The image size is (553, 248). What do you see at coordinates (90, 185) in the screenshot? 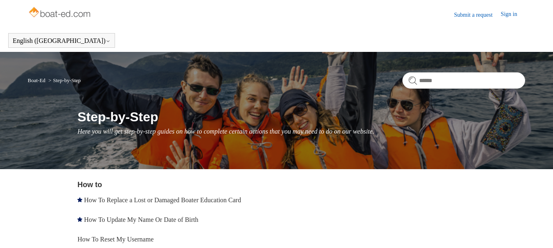
I see `a: How to` at bounding box center [90, 185].